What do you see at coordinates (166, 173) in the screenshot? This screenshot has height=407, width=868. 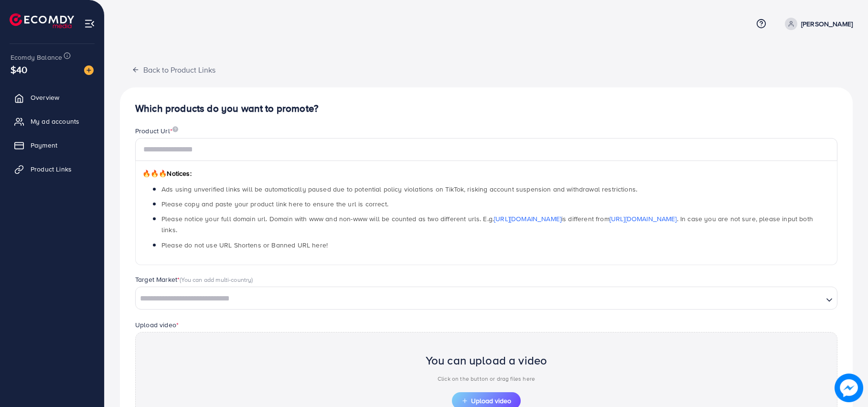 I see `span: Notices:` at bounding box center [166, 173].